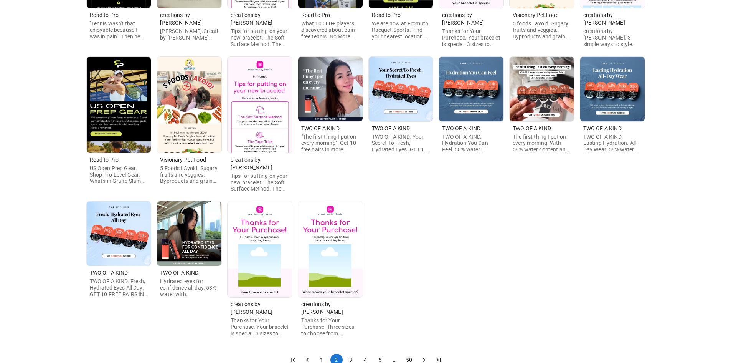  What do you see at coordinates (119, 290) in the screenshot?
I see `span: TWO OF A KIND. Fresh, Hydrated Eyes All Day. GET 10 FREE PAIRS IN STORE.` at bounding box center [119, 290].